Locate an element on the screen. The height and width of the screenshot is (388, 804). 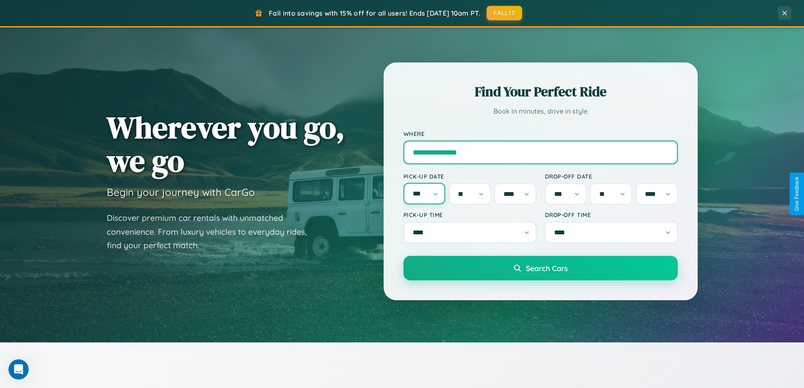
label: Pick-up Date is located at coordinates (470, 176).